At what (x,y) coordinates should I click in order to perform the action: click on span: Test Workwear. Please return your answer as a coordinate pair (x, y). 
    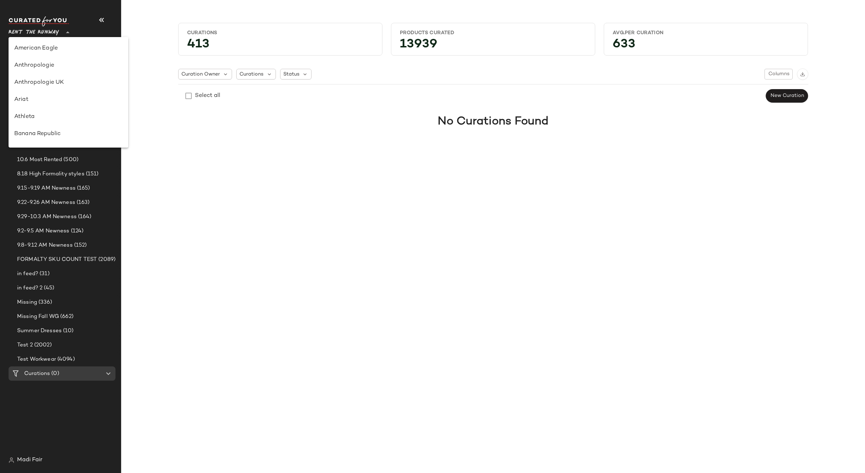
    Looking at the image, I should click on (36, 359).